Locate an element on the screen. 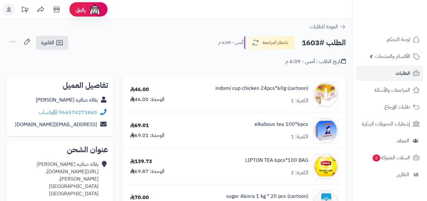 The width and height of the screenshot is (427, 201). img: ai-face.png is located at coordinates (95, 10).